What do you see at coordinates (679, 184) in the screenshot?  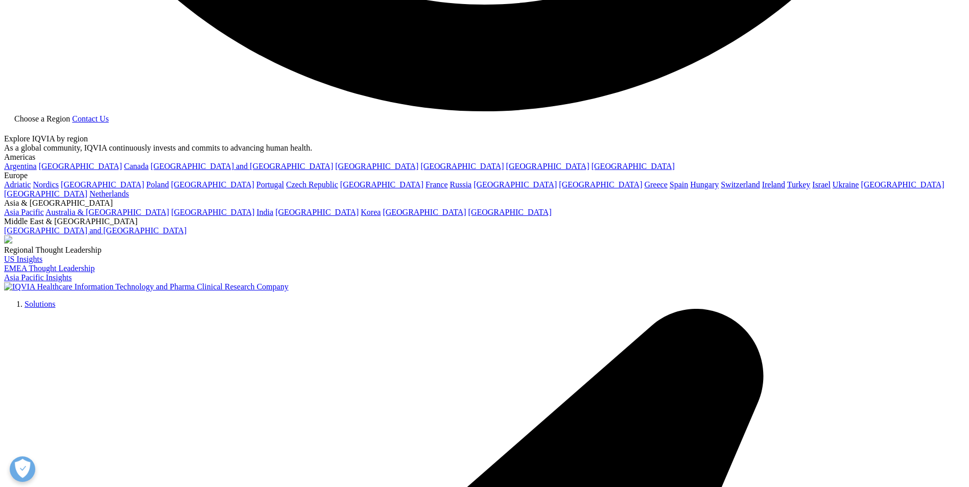 I see `a: Spain` at bounding box center [679, 184].